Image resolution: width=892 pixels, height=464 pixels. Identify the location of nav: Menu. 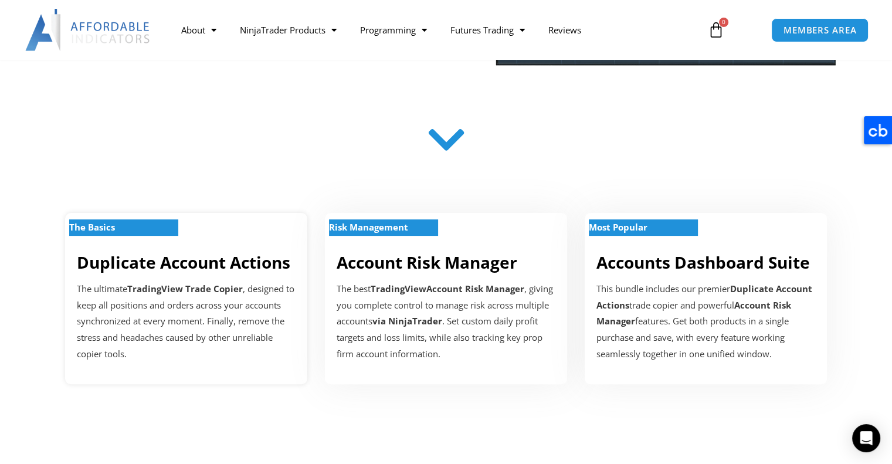
(433, 30).